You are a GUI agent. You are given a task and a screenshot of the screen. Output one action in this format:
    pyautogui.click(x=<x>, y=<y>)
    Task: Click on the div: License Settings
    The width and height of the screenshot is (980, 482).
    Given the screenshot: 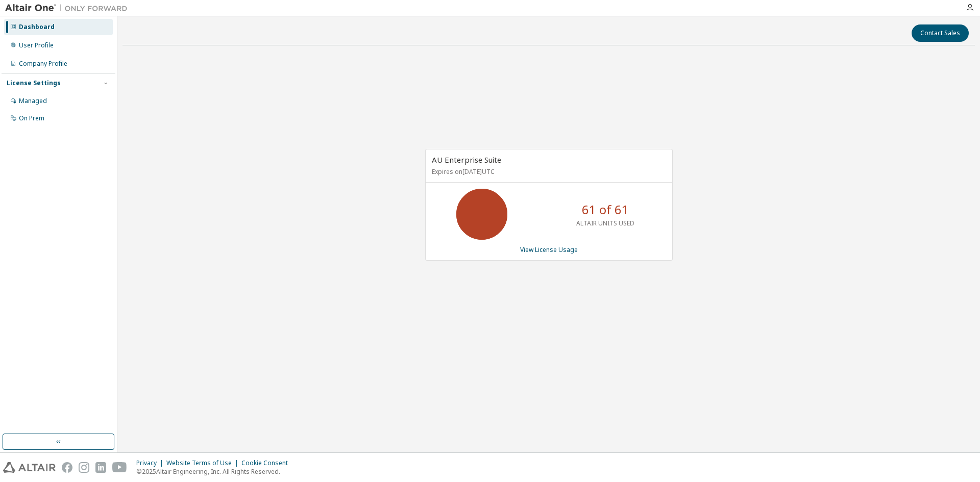 What is the action you would take?
    pyautogui.click(x=34, y=83)
    